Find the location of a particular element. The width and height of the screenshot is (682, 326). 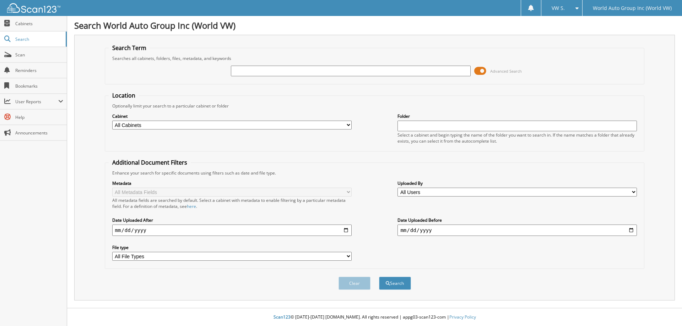

button: Clear is located at coordinates (354, 283).